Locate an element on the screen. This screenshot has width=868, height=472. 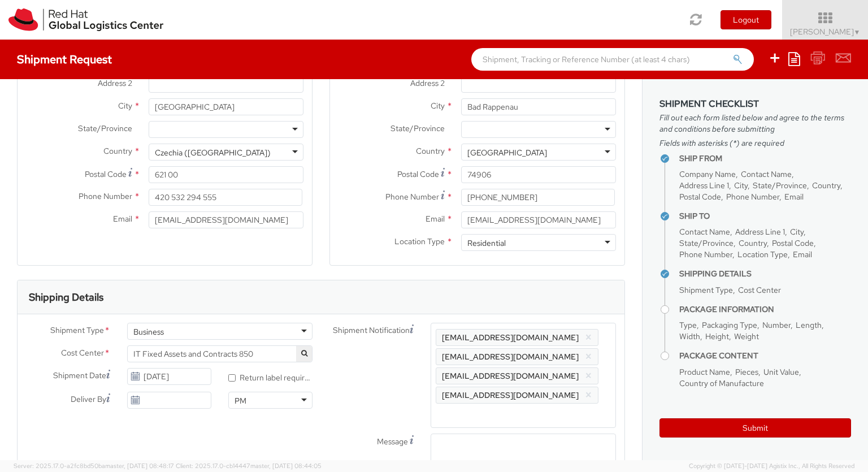
div: Residential is located at coordinates (487, 243).